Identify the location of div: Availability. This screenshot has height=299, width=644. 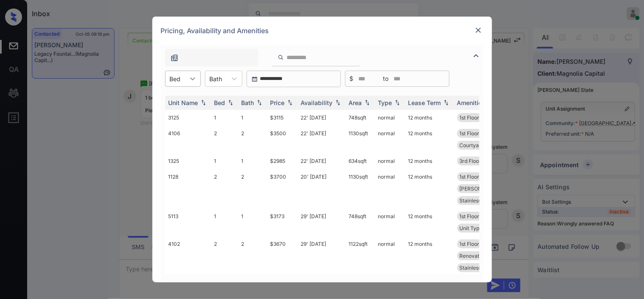
(317, 102).